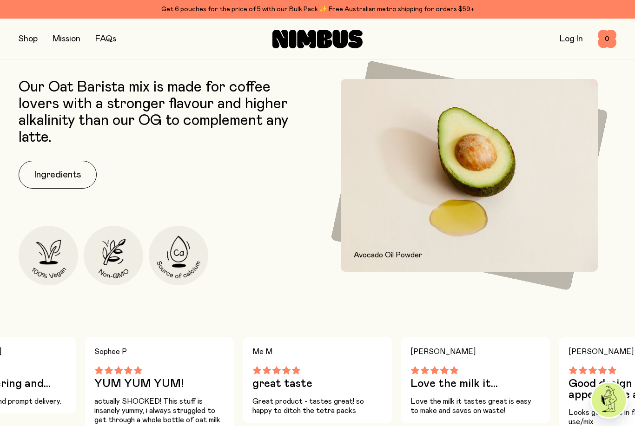 This screenshot has width=635, height=426. What do you see at coordinates (475, 406) in the screenshot?
I see `p: Love the milk it tastes great is easy to make and saves on waste!` at bounding box center [475, 406].